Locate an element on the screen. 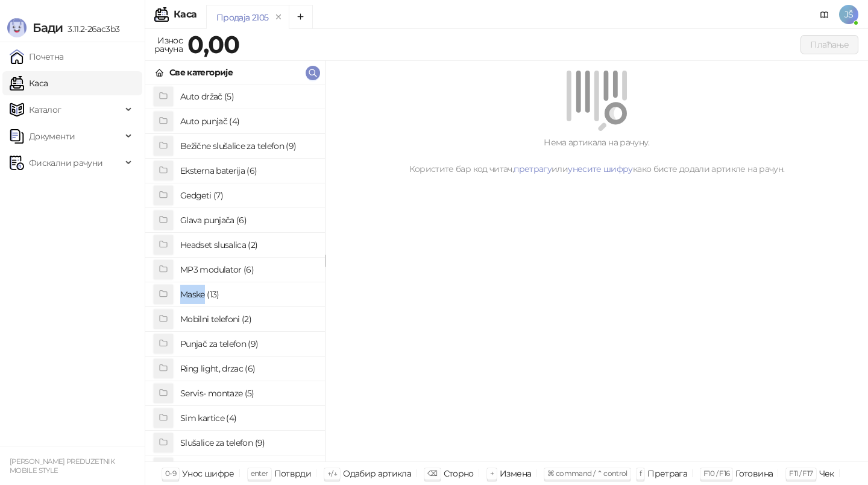  h4: Staklo za telefon (7) is located at coordinates (248, 467).